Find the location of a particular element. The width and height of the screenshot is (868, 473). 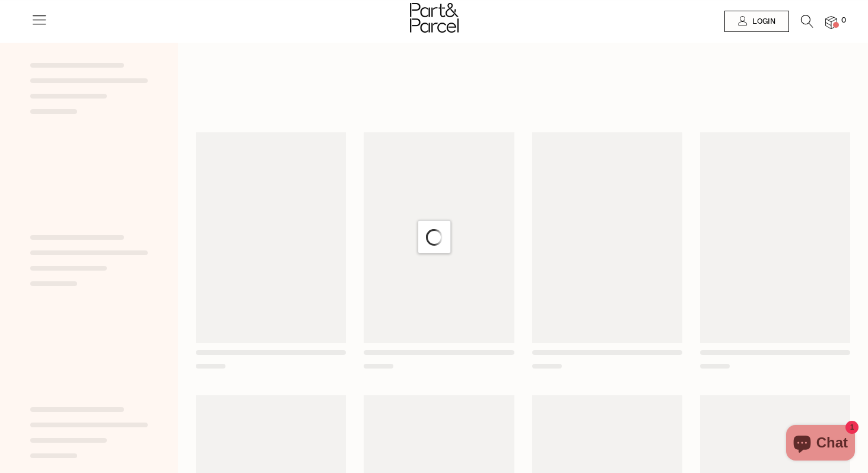

img: Part&Parcel is located at coordinates (434, 18).